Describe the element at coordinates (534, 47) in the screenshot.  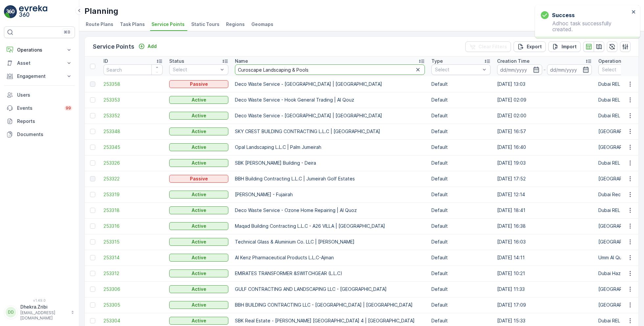
I see `p: Export` at that location.